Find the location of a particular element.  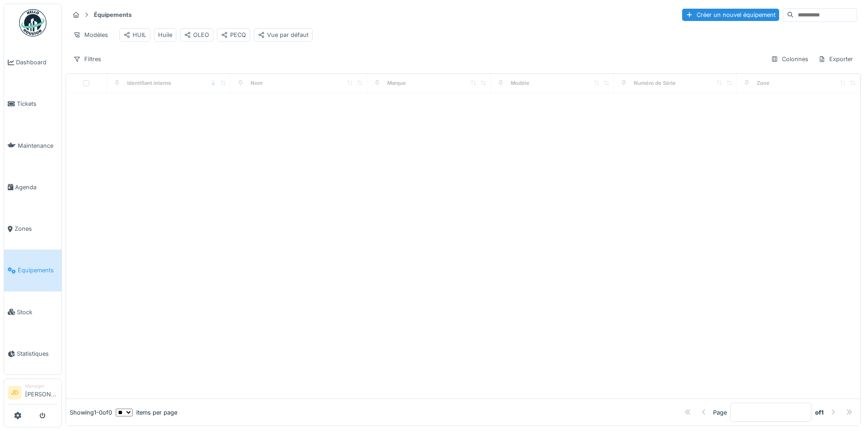

div: Identifiant interne is located at coordinates (149, 83).